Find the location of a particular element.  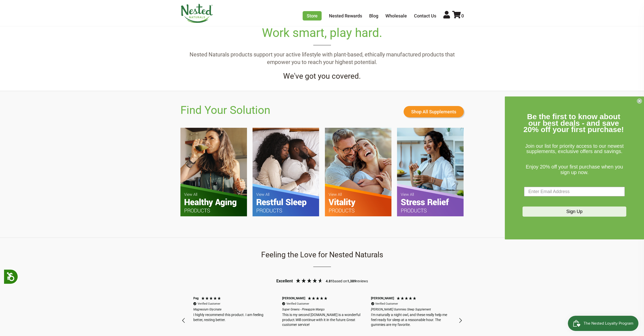

div: reviews is located at coordinates (358, 281).